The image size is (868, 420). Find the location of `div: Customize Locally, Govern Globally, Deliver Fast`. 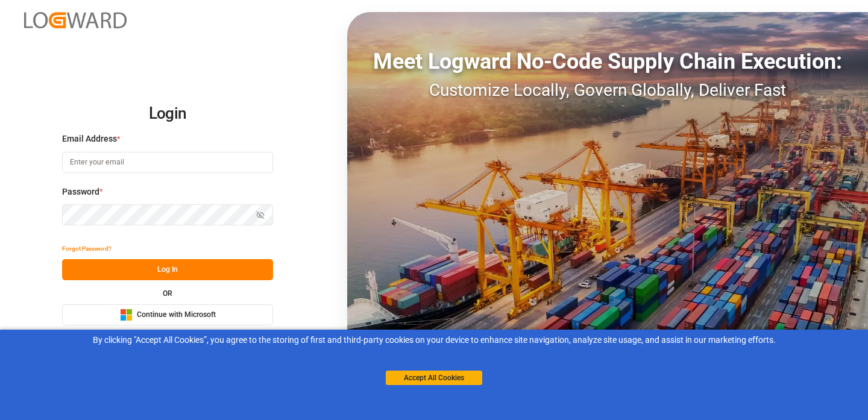

div: Customize Locally, Govern Globally, Deliver Fast is located at coordinates (608, 91).